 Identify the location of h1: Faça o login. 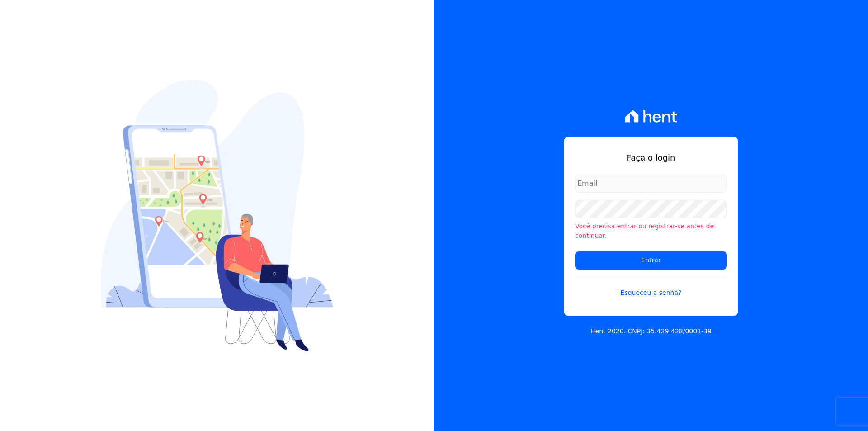
(651, 157).